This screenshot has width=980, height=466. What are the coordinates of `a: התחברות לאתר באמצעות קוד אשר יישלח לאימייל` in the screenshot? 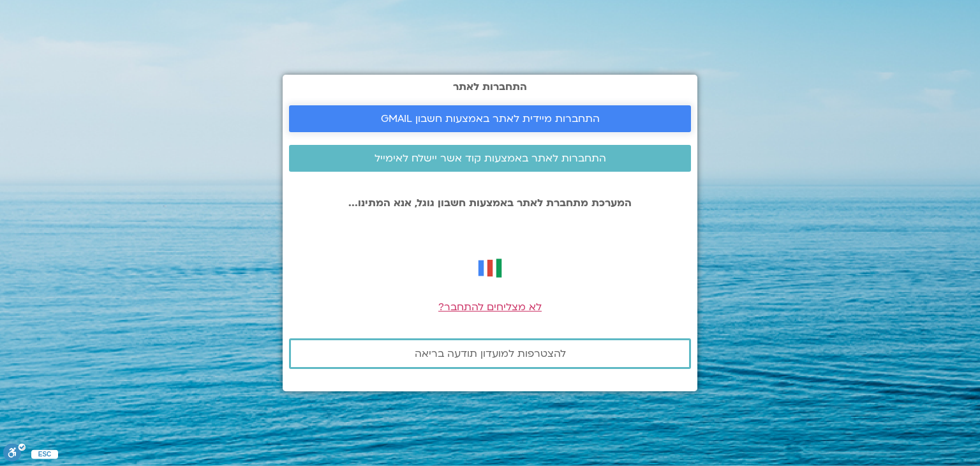 It's located at (490, 158).